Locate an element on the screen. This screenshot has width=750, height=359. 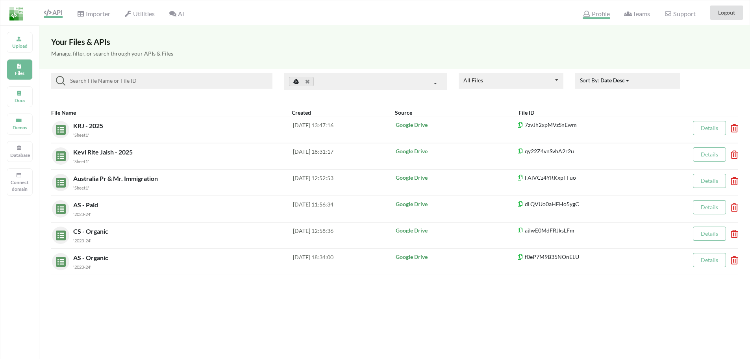
p: Database is located at coordinates (20, 155).